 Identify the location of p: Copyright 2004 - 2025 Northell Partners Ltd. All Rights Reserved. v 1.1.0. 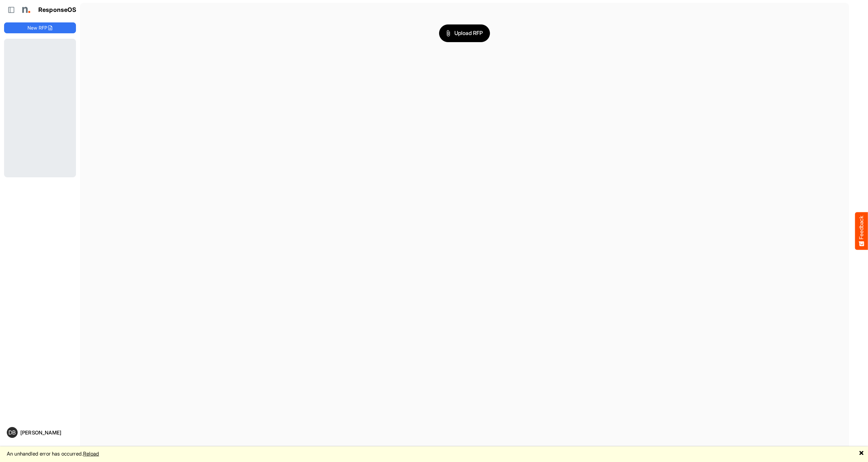
(40, 452).